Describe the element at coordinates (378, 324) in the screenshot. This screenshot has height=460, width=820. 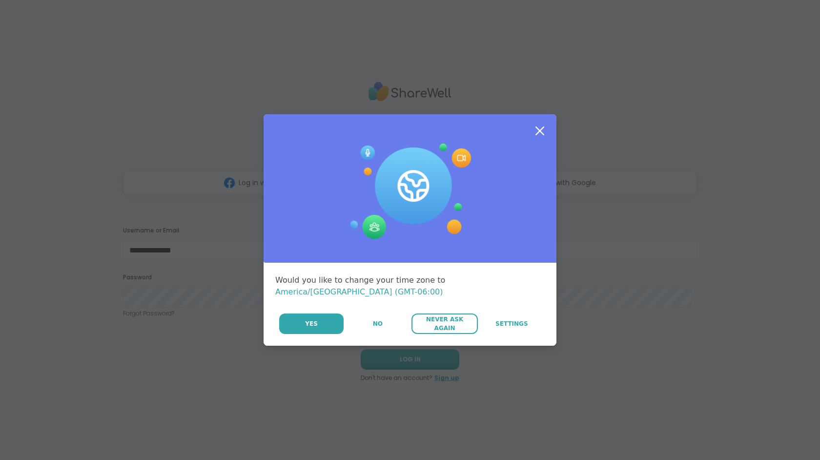
I see `span: No` at that location.